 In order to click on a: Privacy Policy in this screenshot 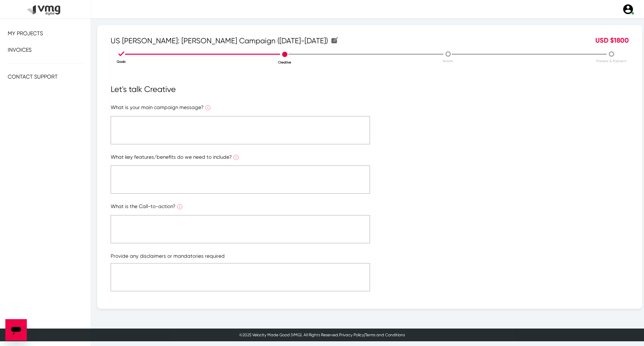, I will do `click(351, 335)`.